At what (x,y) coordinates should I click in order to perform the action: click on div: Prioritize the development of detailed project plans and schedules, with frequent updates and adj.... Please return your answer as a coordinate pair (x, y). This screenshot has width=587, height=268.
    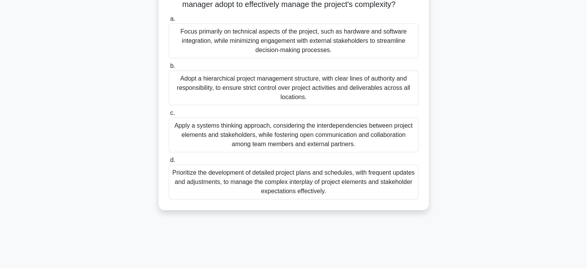
    Looking at the image, I should click on (294, 182).